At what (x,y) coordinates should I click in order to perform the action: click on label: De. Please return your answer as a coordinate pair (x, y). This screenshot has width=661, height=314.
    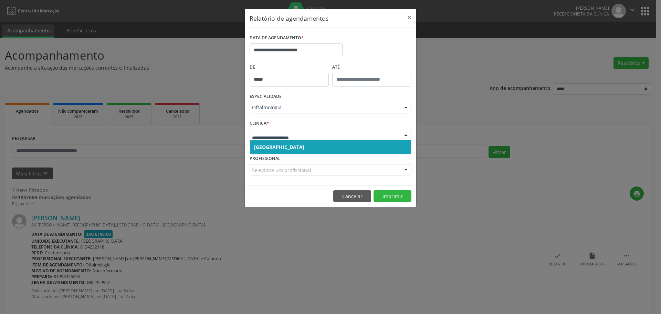
    Looking at the image, I should click on (289, 67).